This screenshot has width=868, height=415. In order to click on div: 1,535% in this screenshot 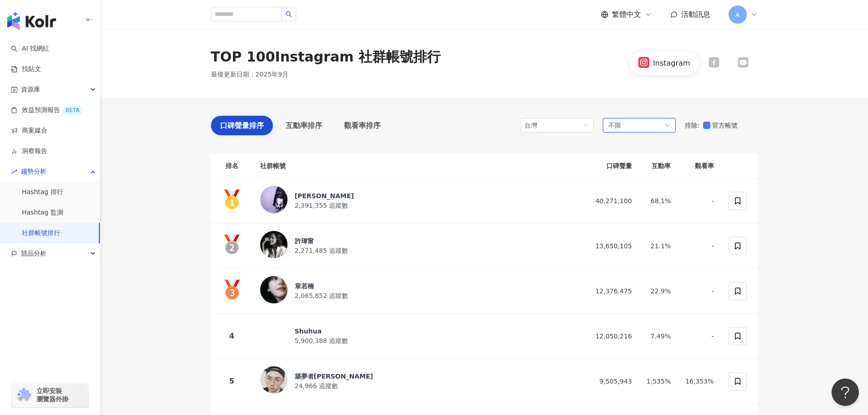, I will do `click(659, 381)`.